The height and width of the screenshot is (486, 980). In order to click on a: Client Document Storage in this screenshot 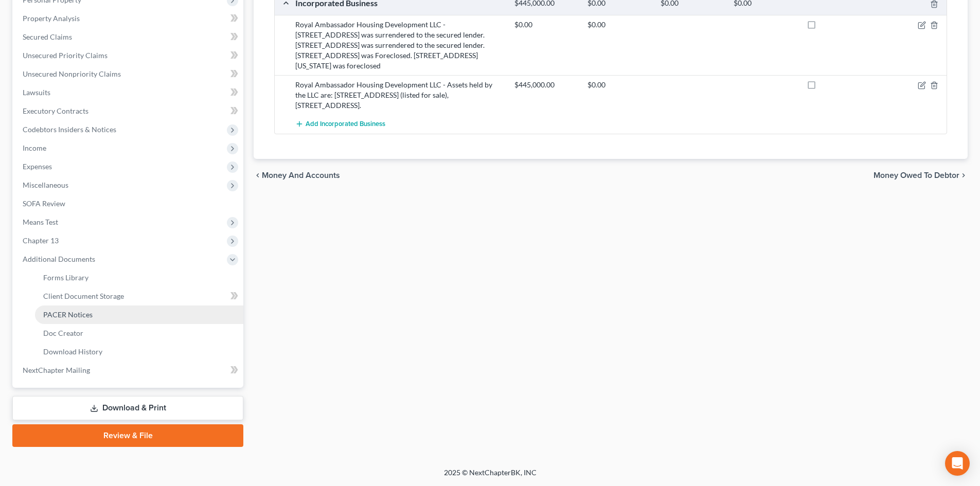, I will do `click(139, 296)`.